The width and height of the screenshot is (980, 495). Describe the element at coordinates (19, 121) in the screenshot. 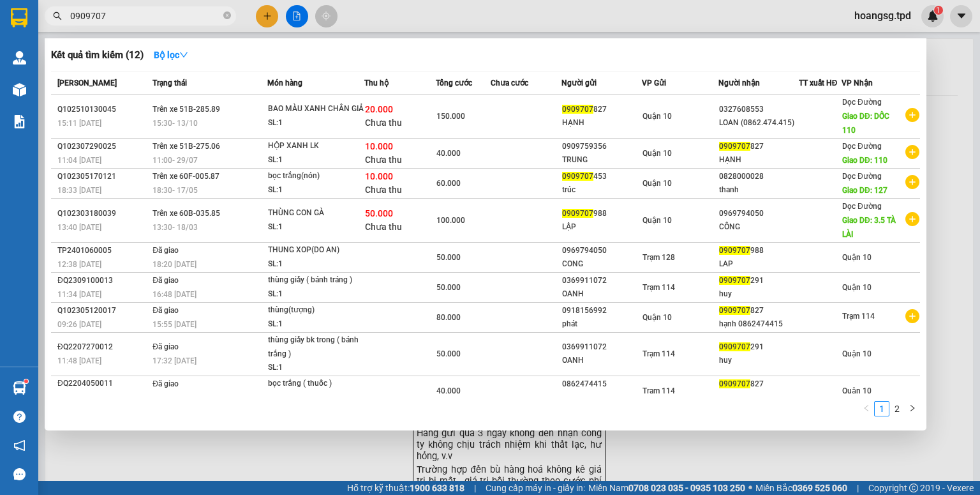

I see `img: solution-icon` at that location.